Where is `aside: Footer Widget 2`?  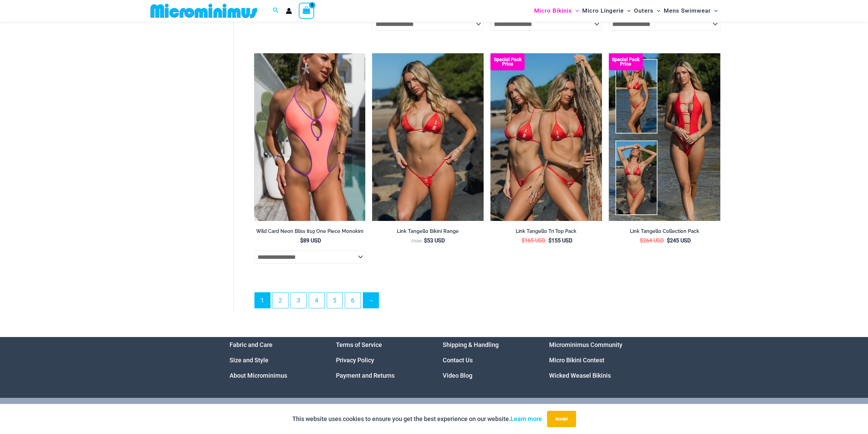
aside: Footer Widget 2 is located at coordinates (381, 359).